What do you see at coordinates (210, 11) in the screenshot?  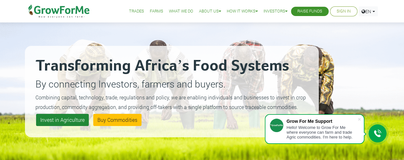 I see `a: About Us` at bounding box center [210, 11].